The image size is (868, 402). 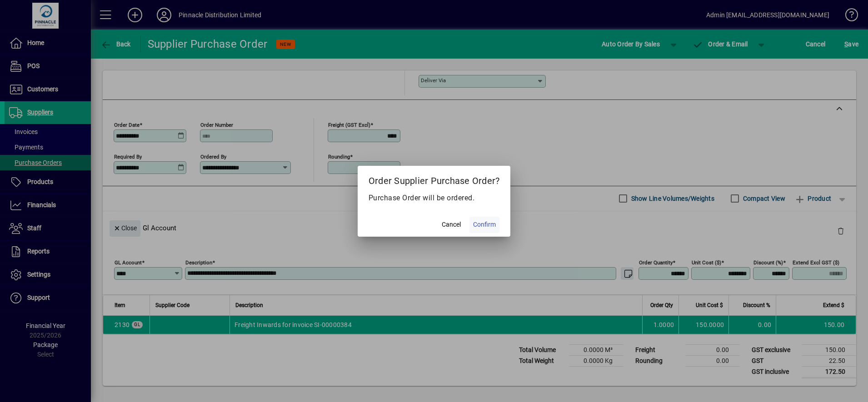 What do you see at coordinates (485, 225) in the screenshot?
I see `span: Confirm` at bounding box center [485, 225].